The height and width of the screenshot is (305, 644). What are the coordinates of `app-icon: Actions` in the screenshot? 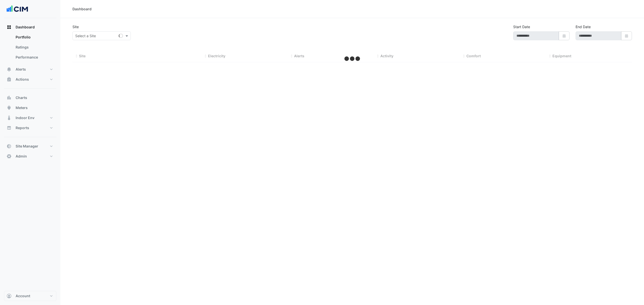 It's located at (9, 79).